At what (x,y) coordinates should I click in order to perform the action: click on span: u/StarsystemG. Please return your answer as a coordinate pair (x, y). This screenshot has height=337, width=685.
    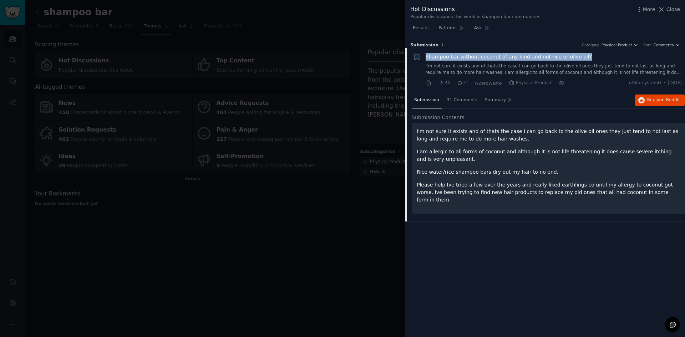
    Looking at the image, I should click on (645, 83).